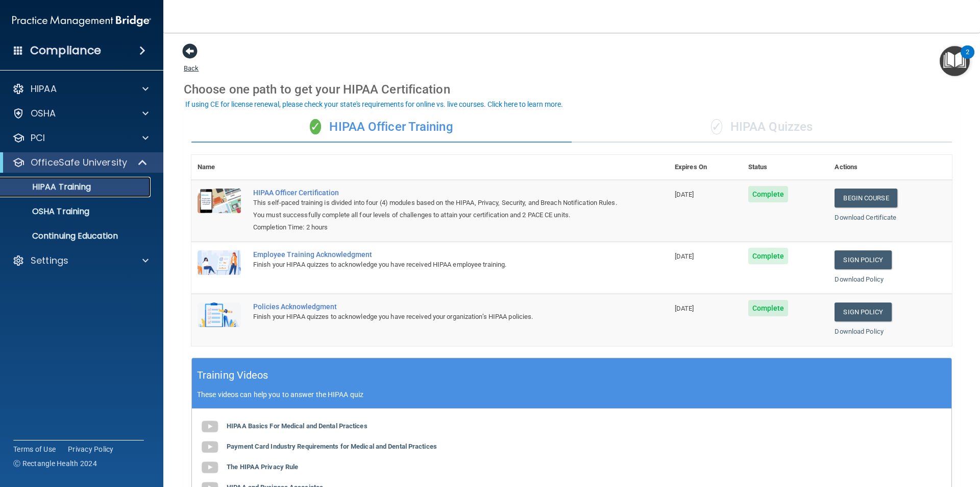 Image resolution: width=980 pixels, height=487 pixels. What do you see at coordinates (331, 446) in the screenshot?
I see `b: Payment Card Industry Requirements for Medical and Dental Practices` at bounding box center [331, 446].